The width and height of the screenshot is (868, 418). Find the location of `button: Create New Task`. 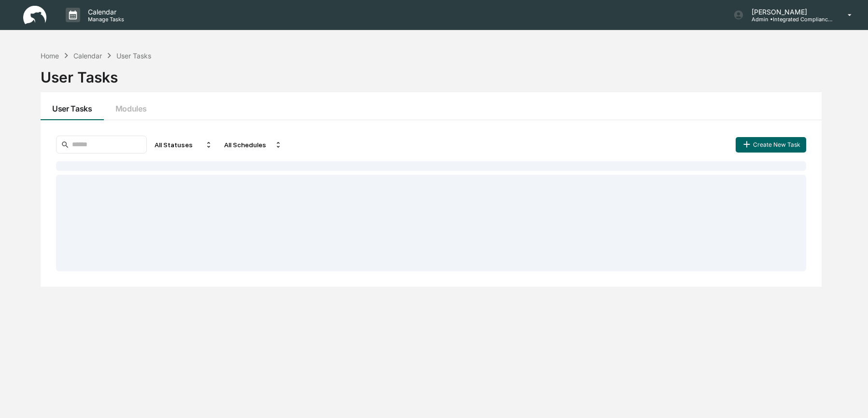

button: Create New Task is located at coordinates (771, 145).